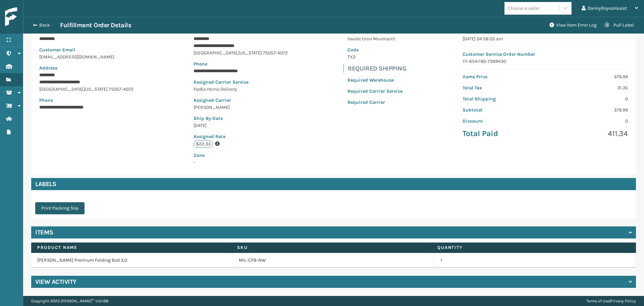 The width and height of the screenshot is (644, 306). What do you see at coordinates (375, 50) in the screenshot?
I see `p: Code` at bounding box center [375, 50].